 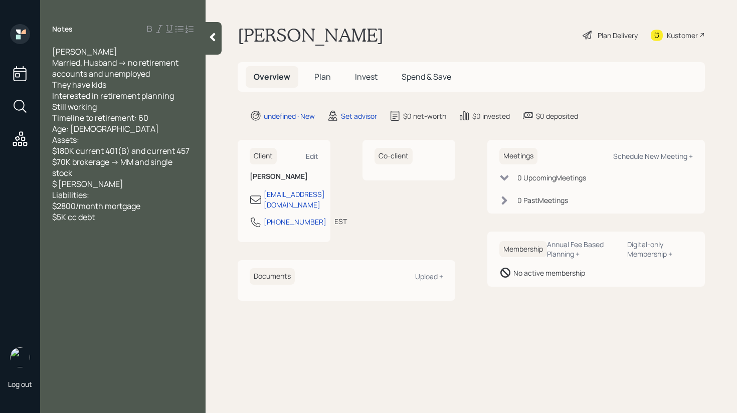 I want to click on div: No active membership, so click(x=549, y=273).